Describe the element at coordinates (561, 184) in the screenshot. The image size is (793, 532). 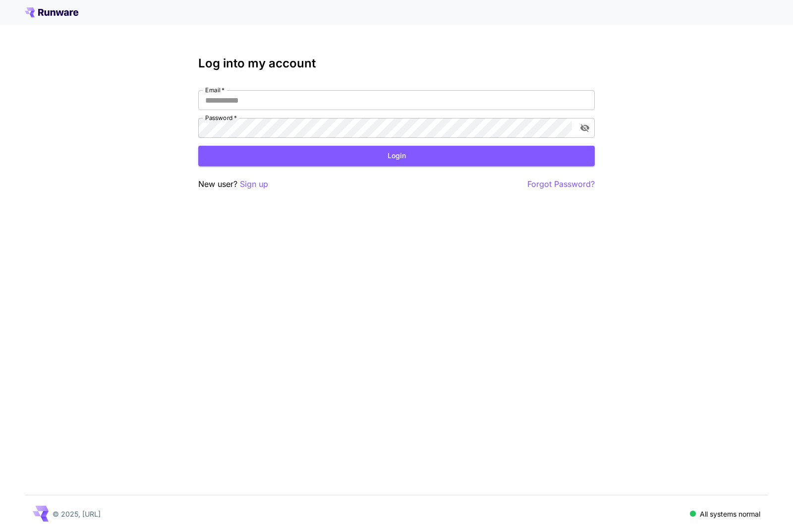
I see `p: Forgot Password?` at that location.